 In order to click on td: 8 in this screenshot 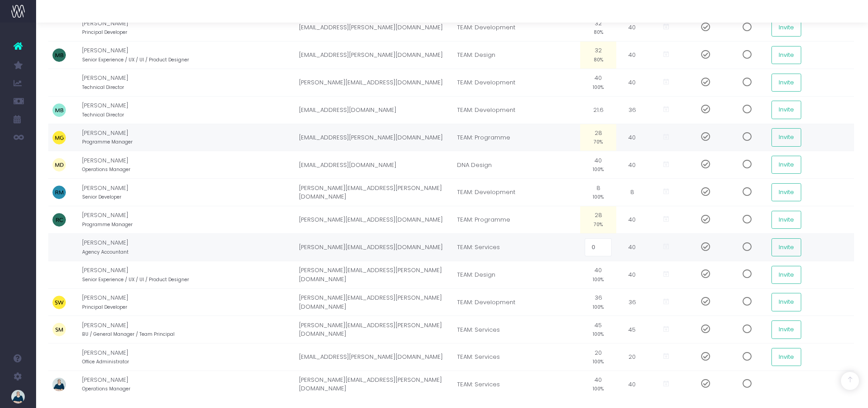, I will do `click(632, 192)`.